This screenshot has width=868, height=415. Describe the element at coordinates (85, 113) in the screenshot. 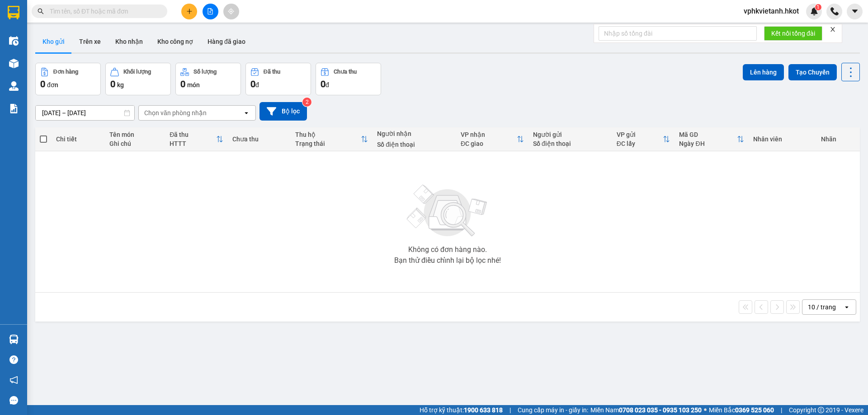

I see `input: Select a date range.` at that location.